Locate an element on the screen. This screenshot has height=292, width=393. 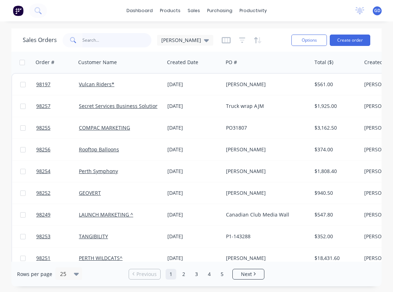
div: productivity is located at coordinates (253, 11).